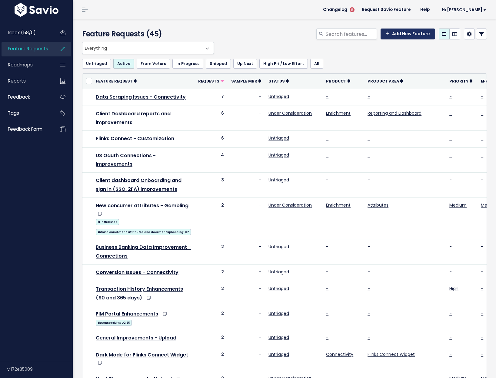 The height and width of the screenshot is (378, 496). What do you see at coordinates (459, 81) in the screenshot?
I see `span: Priority` at bounding box center [459, 81].